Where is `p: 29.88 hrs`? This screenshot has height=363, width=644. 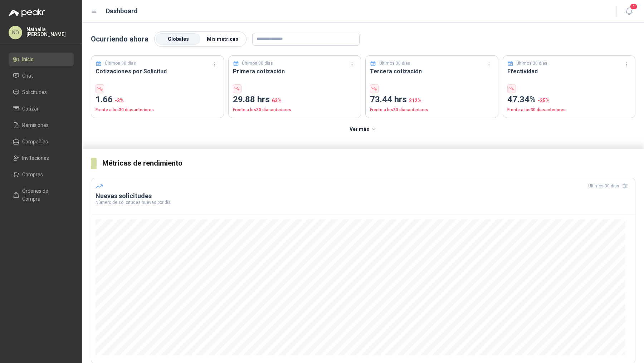
p: 29.88 hrs is located at coordinates (295, 100).